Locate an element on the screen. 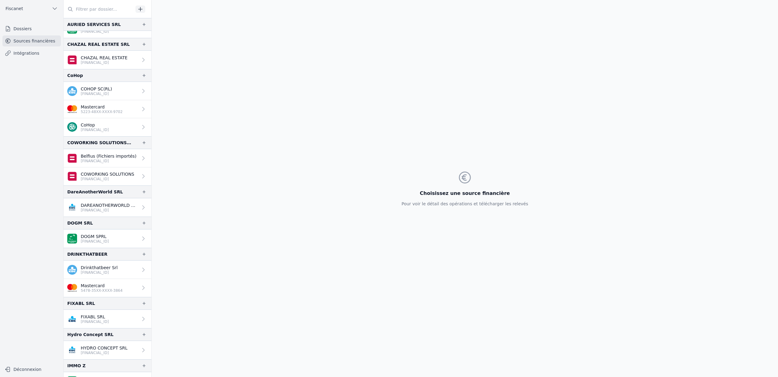 This screenshot has height=377, width=778. a: Mastercard 5223-48XX-XXXX-9702 is located at coordinates (107, 109).